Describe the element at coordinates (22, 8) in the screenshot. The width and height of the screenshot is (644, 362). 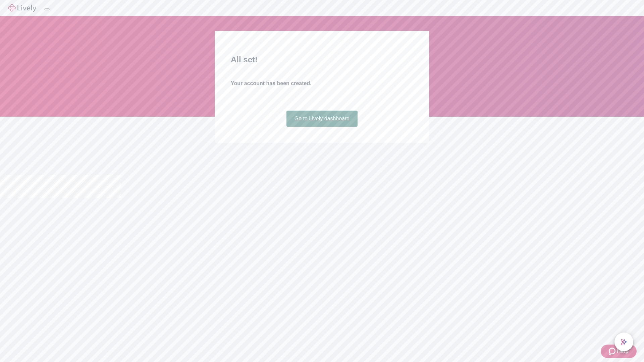
I see `img: Lively` at that location.